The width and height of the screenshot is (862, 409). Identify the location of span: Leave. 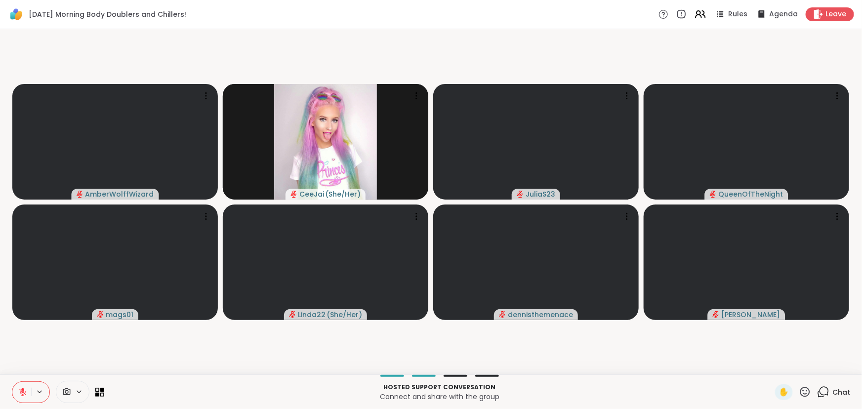
(836, 14).